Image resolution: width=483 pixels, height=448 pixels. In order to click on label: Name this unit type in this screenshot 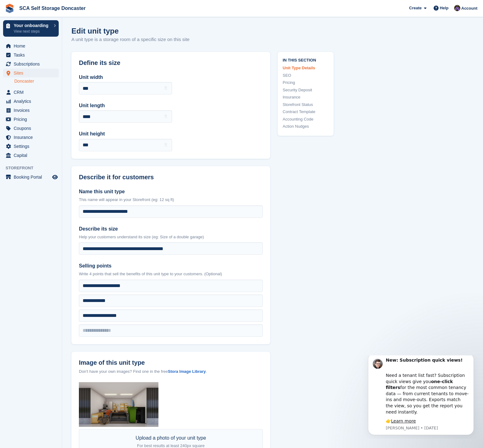, I will do `click(171, 192)`.